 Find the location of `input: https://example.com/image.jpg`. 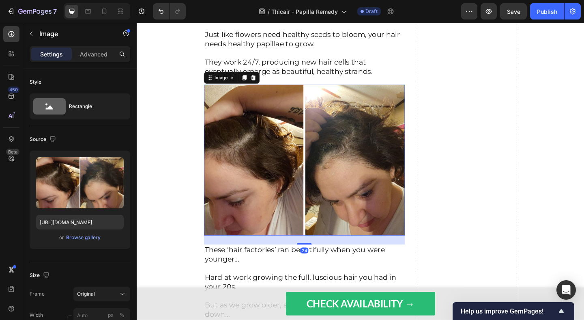

input: https://example.com/image.jpg is located at coordinates (80, 222).